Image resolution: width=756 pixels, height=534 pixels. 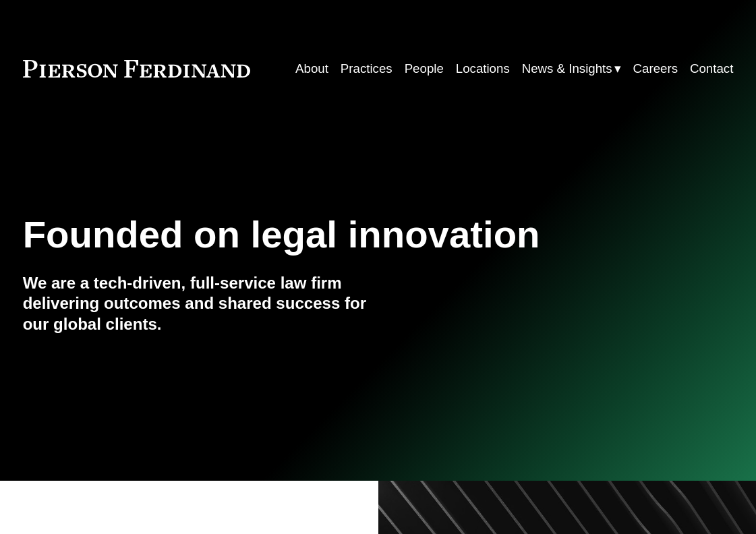 I want to click on a: Careers, so click(x=656, y=68).